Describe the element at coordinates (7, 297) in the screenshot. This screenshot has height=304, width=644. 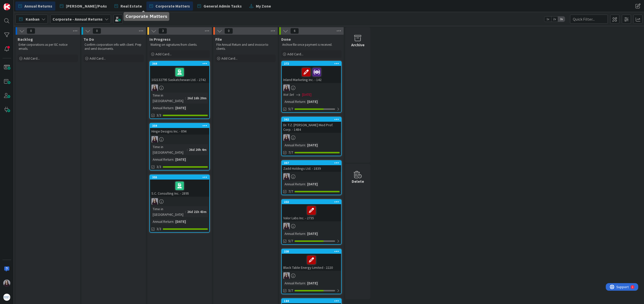
I see `img: avatar` at that location.